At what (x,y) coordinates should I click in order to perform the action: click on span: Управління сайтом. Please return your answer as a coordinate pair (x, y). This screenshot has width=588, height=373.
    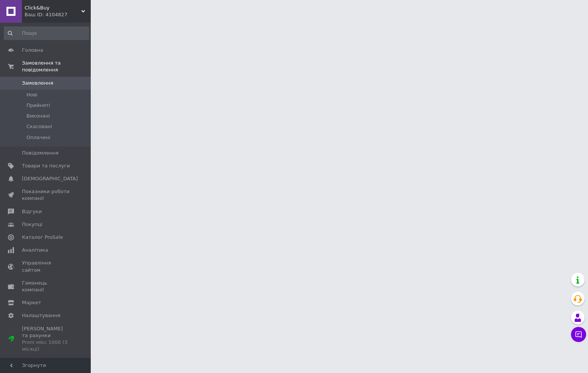
    Looking at the image, I should click on (46, 267).